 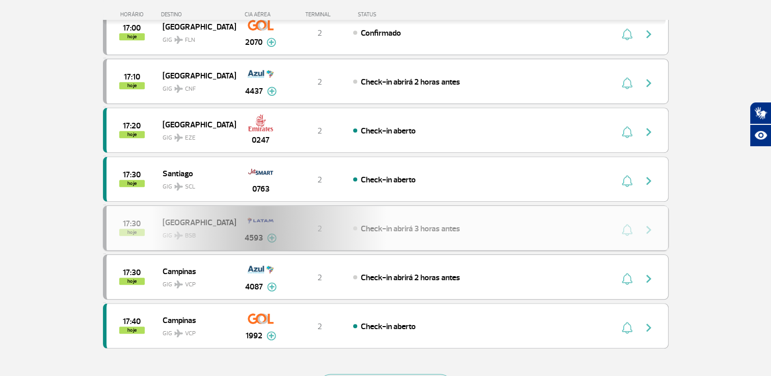 What do you see at coordinates (131, 28) in the screenshot?
I see `span: 2025-09-24 17:00:00` at bounding box center [131, 28].